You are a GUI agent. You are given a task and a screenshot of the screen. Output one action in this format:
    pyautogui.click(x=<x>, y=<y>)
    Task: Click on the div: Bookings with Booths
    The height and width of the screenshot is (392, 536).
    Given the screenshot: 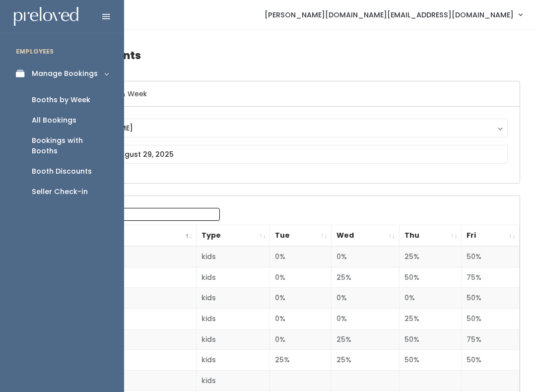 What is the action you would take?
    pyautogui.click(x=70, y=146)
    